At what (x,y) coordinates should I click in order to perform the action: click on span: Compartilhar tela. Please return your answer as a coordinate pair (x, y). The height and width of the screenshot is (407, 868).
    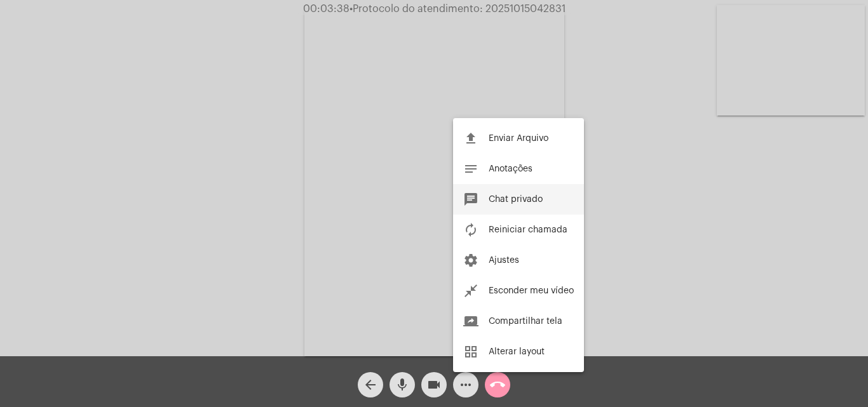
    Looking at the image, I should click on (525, 321).